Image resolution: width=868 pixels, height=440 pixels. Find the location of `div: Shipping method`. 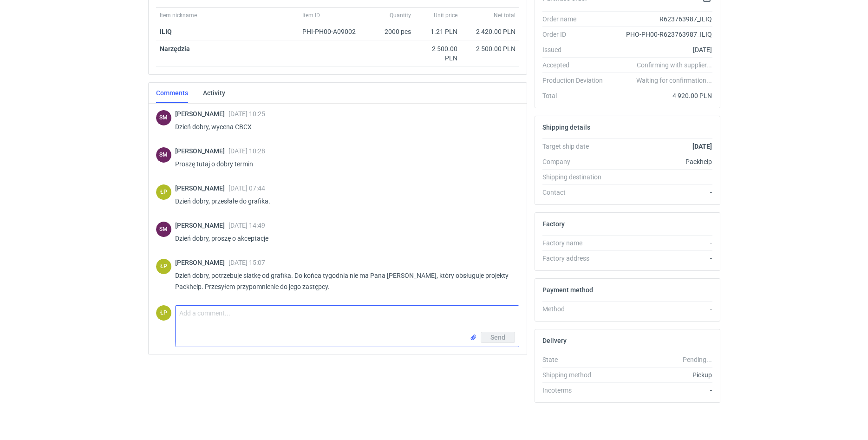

div: Shipping method is located at coordinates (577, 375).